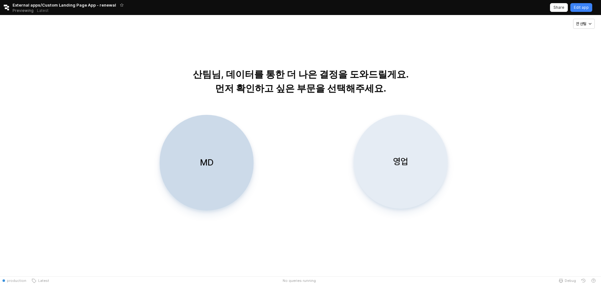 This screenshot has width=601, height=285. What do you see at coordinates (570, 281) in the screenshot?
I see `span: Debug` at bounding box center [570, 281].